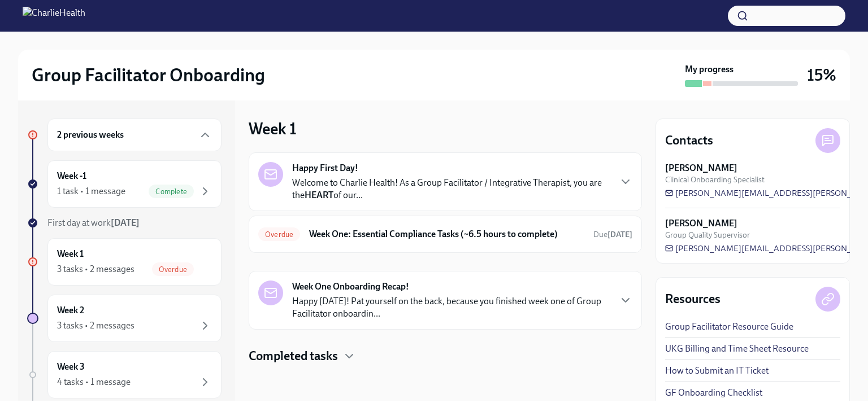 The image size is (868, 412). What do you see at coordinates (451, 189) in the screenshot?
I see `p: Welcome to Charlie Health! As a Group Facilitator / Integrative Therapist, you are the of our...` at bounding box center [451, 189].